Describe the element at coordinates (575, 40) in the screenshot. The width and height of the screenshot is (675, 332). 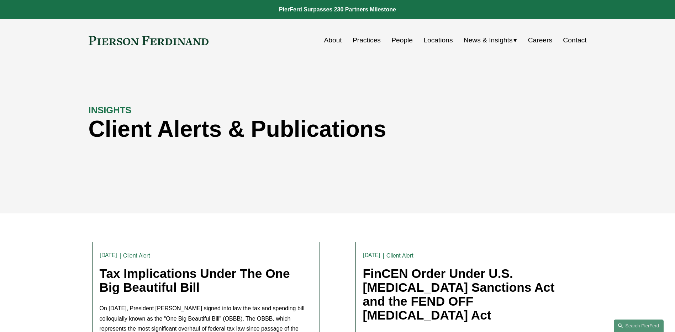
I see `a: Contact` at that location.